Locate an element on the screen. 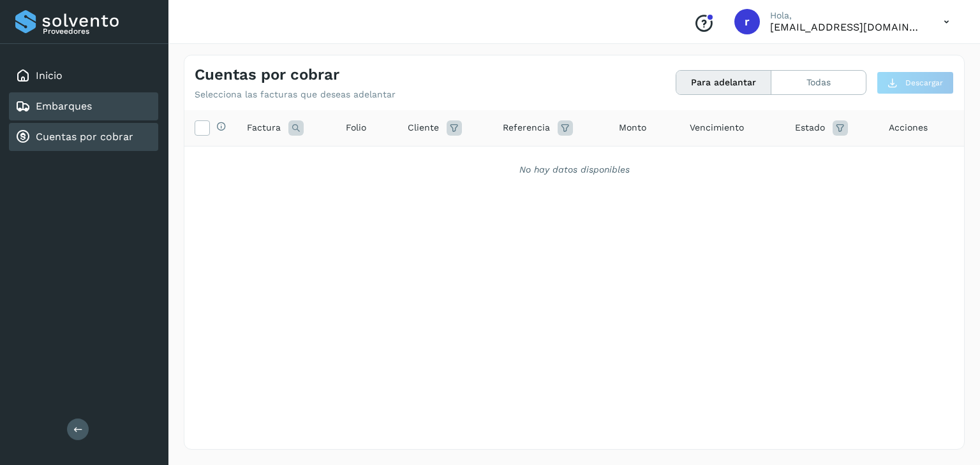 The image size is (980, 465). a: Inicio is located at coordinates (49, 75).